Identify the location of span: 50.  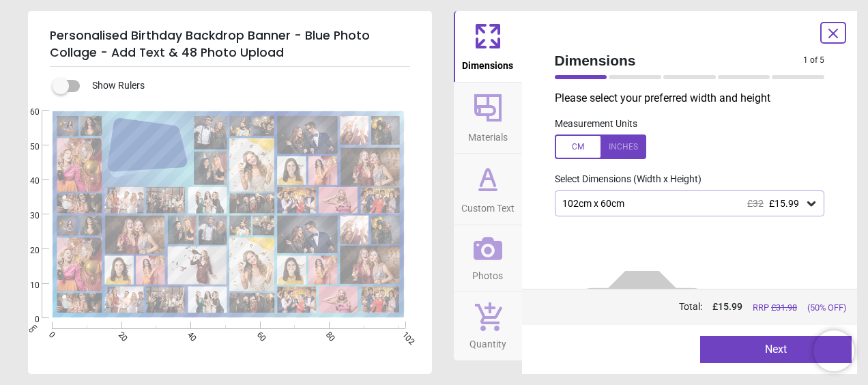
(26, 147).